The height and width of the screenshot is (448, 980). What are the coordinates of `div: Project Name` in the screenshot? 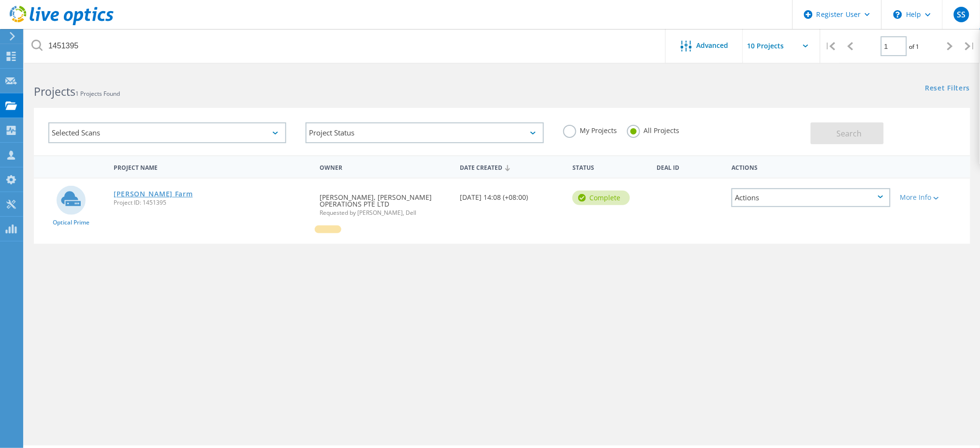 It's located at (212, 166).